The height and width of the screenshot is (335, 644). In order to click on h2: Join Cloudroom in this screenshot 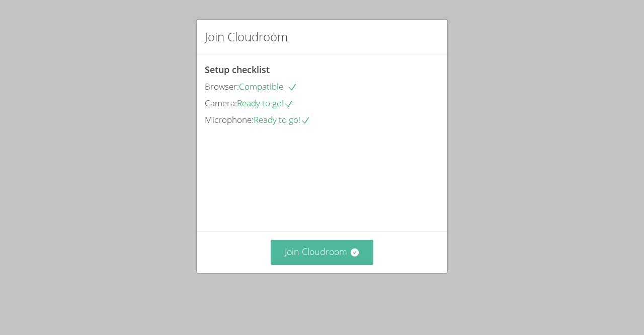, I will do `click(246, 37)`.